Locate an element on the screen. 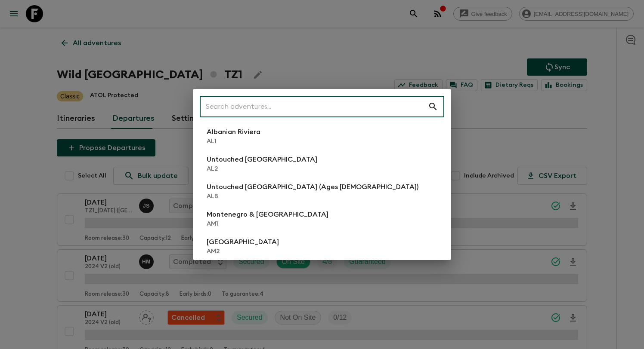  p: AM1 is located at coordinates (267, 224).